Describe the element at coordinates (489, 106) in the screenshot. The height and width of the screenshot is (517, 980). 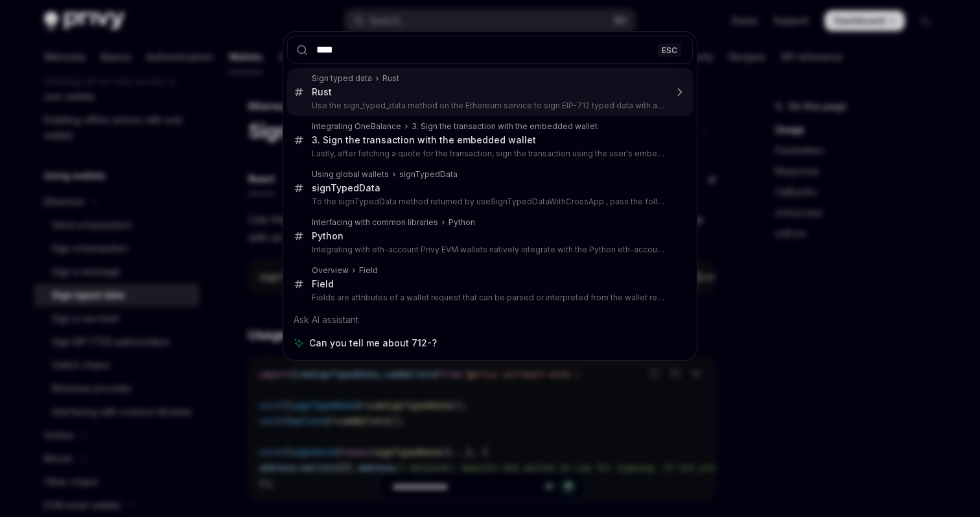
I see `p: Use the sign_typed_data method on the Ethereum service to sign EIP-712 typed data with an Ethereum` at that location.